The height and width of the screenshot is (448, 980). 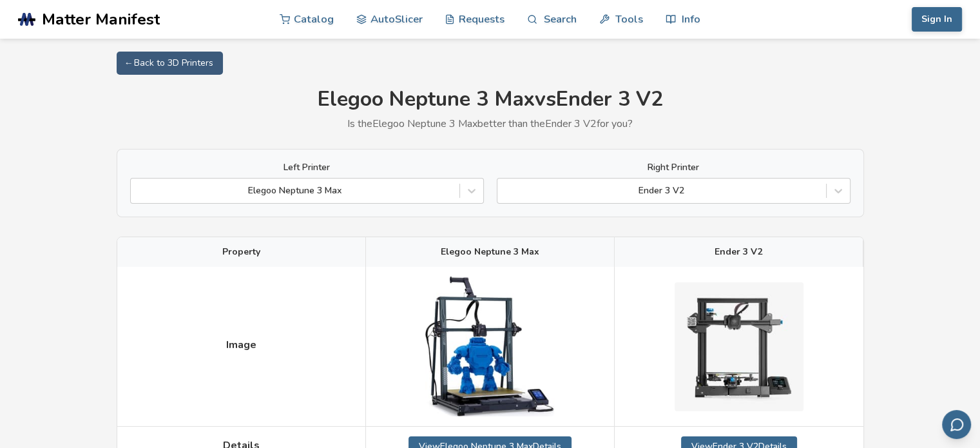 I want to click on button: Sign In, so click(x=937, y=20).